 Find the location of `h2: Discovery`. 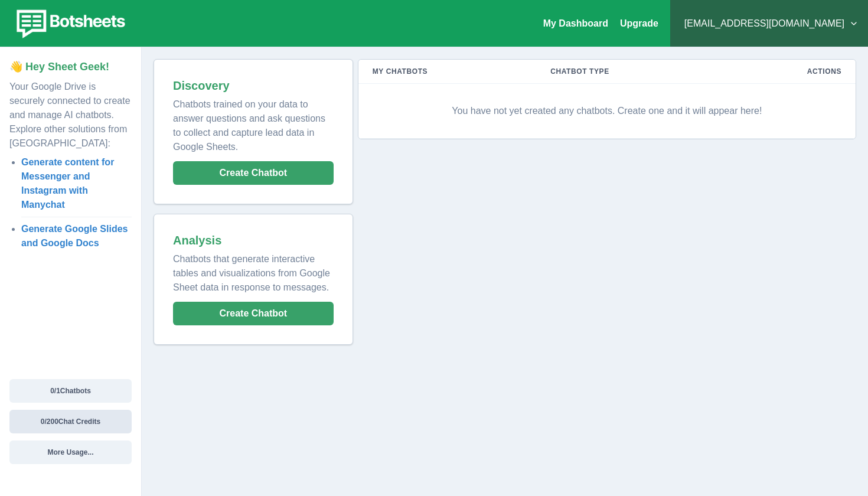

h2: Discovery is located at coordinates (254, 86).